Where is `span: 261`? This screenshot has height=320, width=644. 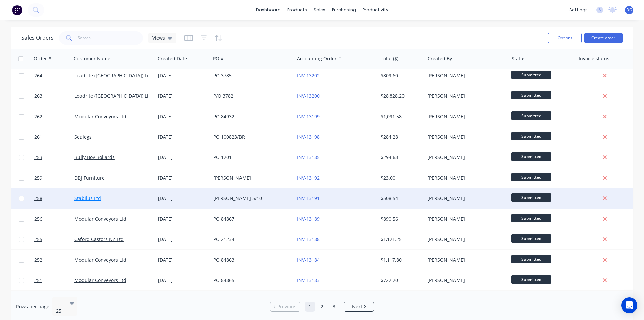 span: 261 is located at coordinates (38, 137).